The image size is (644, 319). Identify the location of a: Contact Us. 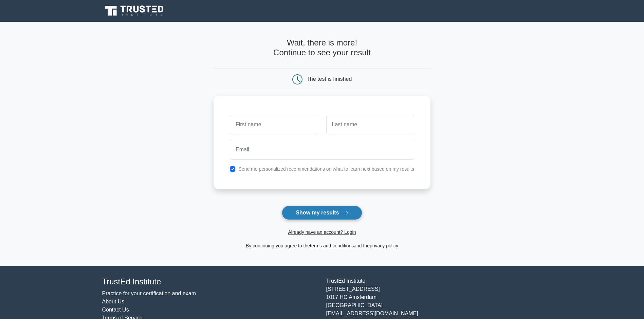
(115, 309).